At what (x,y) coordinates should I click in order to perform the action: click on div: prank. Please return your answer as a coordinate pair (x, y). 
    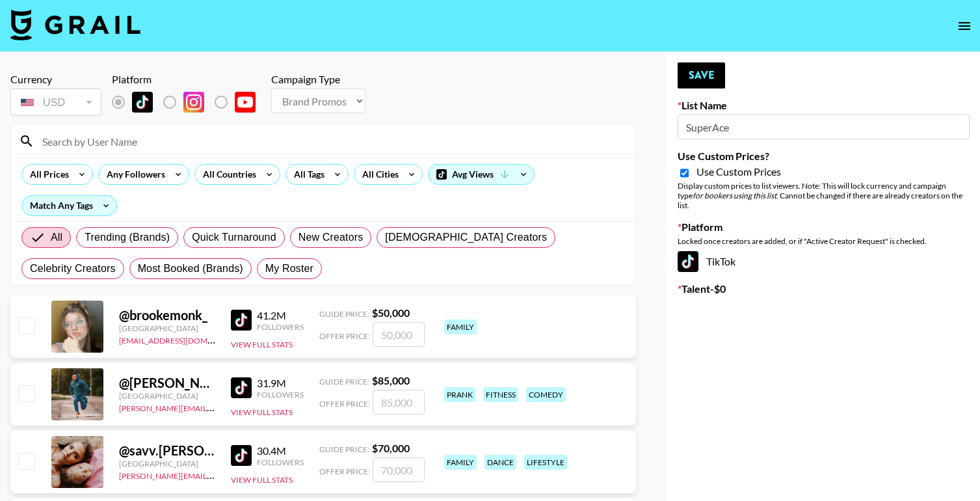
    Looking at the image, I should click on (460, 394).